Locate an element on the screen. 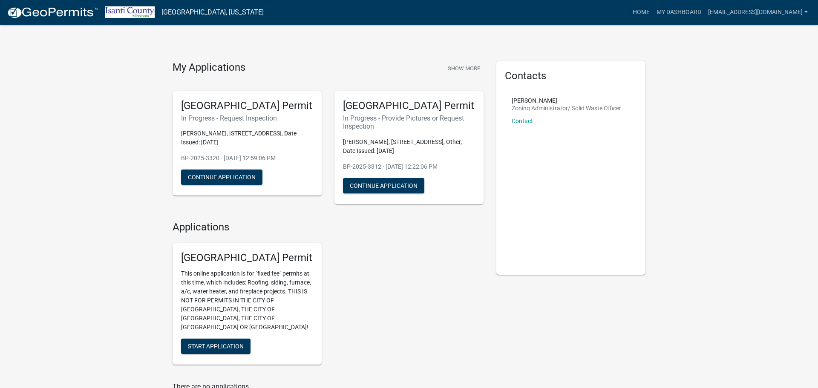 The image size is (818, 388). a: Home is located at coordinates (641, 12).